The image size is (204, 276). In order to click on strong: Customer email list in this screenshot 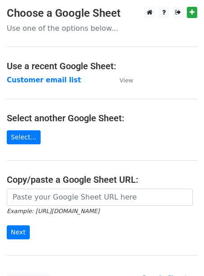, I will do `click(44, 80)`.